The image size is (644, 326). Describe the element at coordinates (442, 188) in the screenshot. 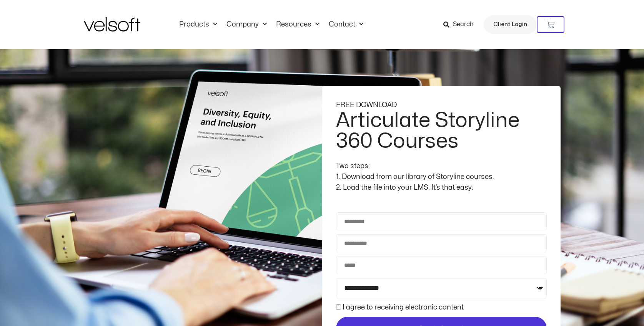

I see `div: 2. Load the file into your LMS. It’s that easy.` at that location.